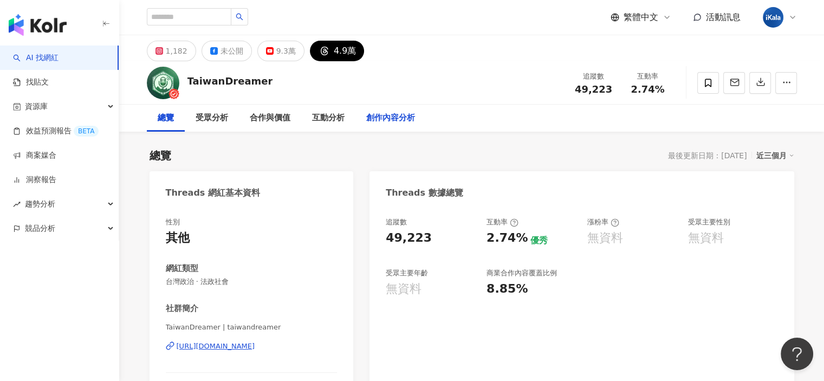  What do you see at coordinates (232, 51) in the screenshot?
I see `div: 未公開` at bounding box center [232, 51].